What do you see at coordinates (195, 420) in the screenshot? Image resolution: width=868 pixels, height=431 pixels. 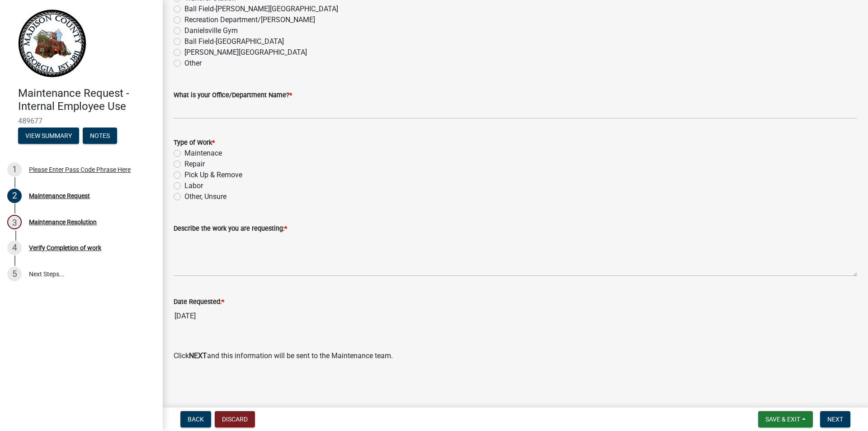 I see `span: Back` at bounding box center [195, 420].